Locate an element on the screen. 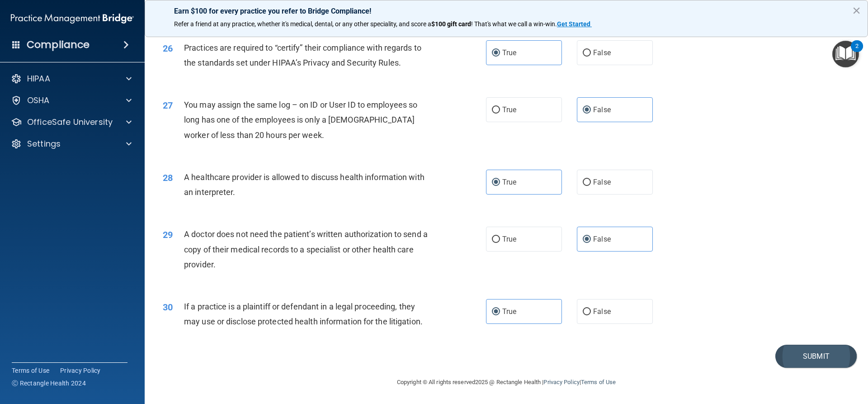  span: A healthcare provider is allowed to discuss health information with an interpreter. is located at coordinates (304, 185).